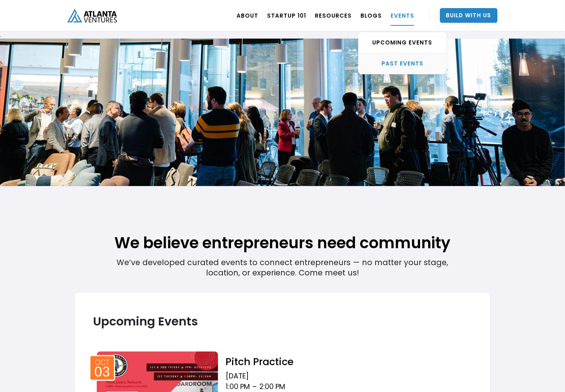  I want to click on a: Build With Us, so click(469, 15).